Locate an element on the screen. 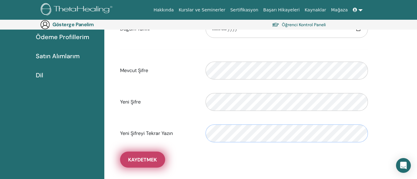 The image size is (417, 179). font: Yeni Şifre is located at coordinates (130, 102).